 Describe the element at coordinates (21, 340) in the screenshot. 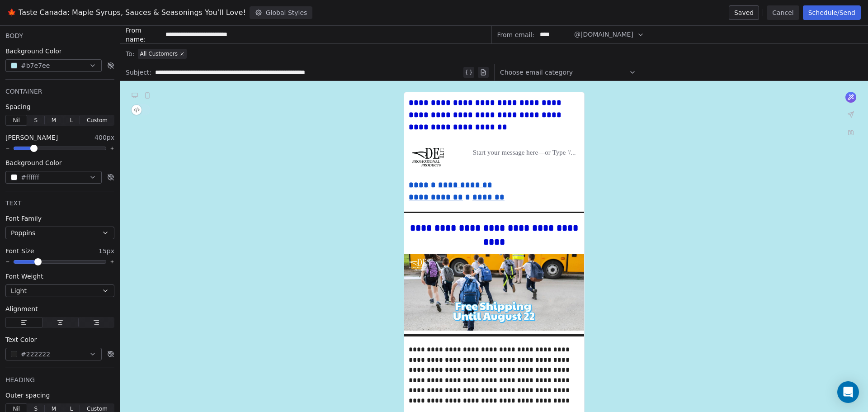

I see `span: Text Color` at that location.